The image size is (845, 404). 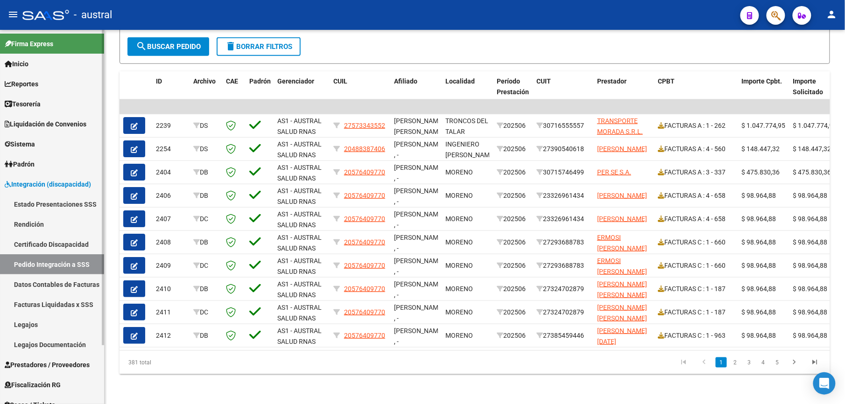 I want to click on span: CAE, so click(x=232, y=81).